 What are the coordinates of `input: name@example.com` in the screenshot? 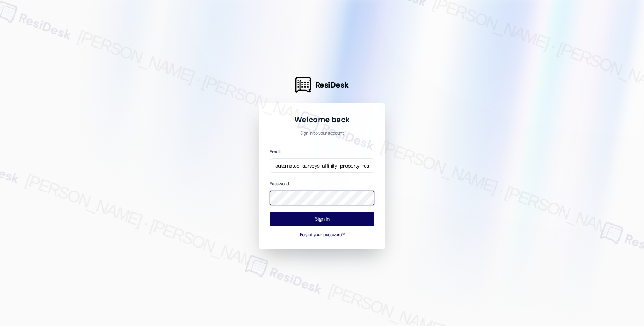 It's located at (322, 166).